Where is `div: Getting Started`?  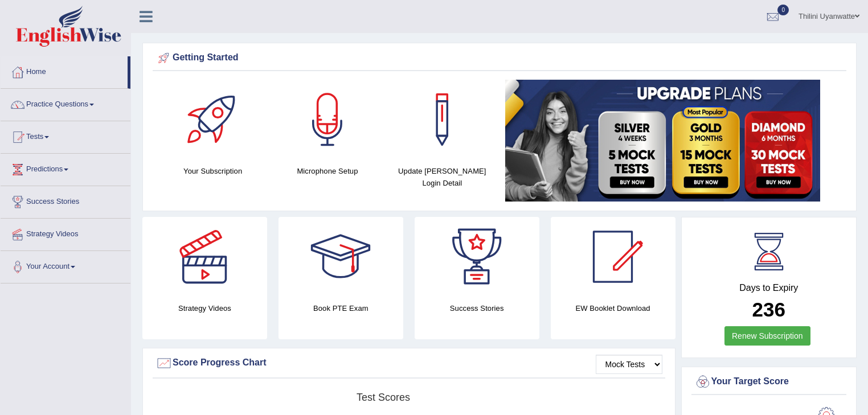 div: Getting Started is located at coordinates (499, 58).